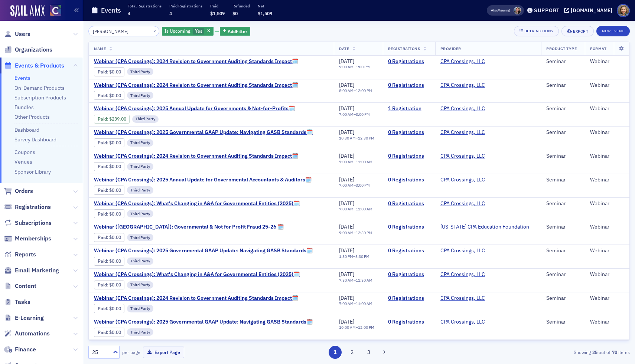 The image size is (635, 364). What do you see at coordinates (29, 318) in the screenshot?
I see `span: E-Learning` at bounding box center [29, 318].